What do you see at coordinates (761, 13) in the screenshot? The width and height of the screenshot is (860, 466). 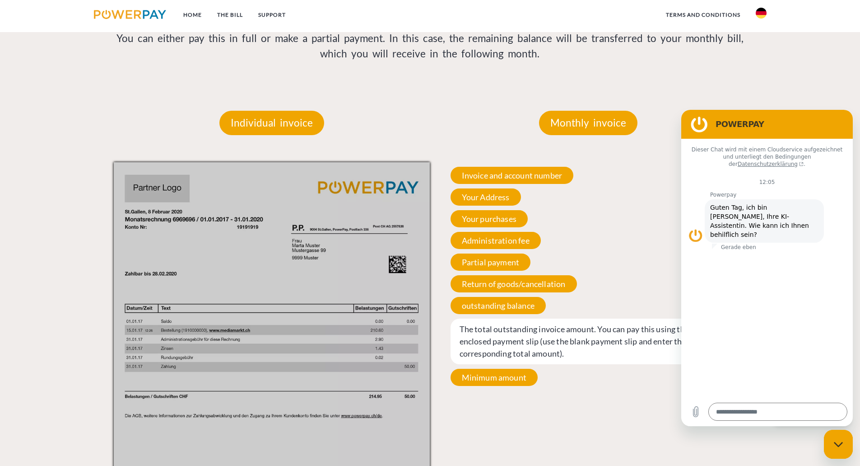 I see `img: de` at bounding box center [761, 13].